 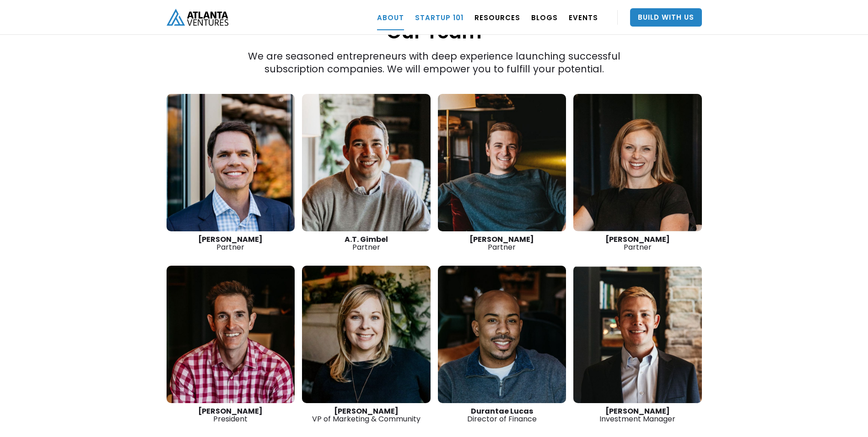 What do you see at coordinates (502, 411) in the screenshot?
I see `strong: Durantae Lucas` at bounding box center [502, 411].